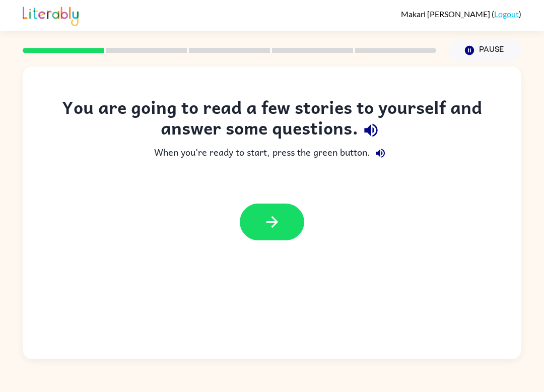 The width and height of the screenshot is (544, 392). What do you see at coordinates (272, 120) in the screenshot?
I see `div: You are going to read a few stories to yourself and answer some questions.` at bounding box center [272, 120].